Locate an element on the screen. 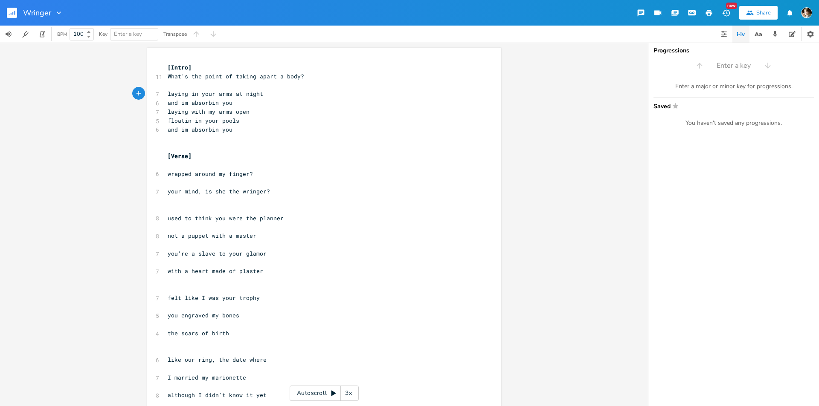 This screenshot has height=406, width=819. span: Saved is located at coordinates (731, 106).